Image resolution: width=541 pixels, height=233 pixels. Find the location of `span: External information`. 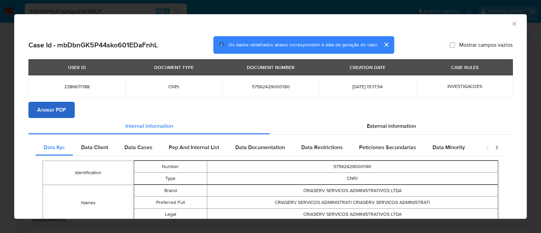

span: External information is located at coordinates (392, 126).